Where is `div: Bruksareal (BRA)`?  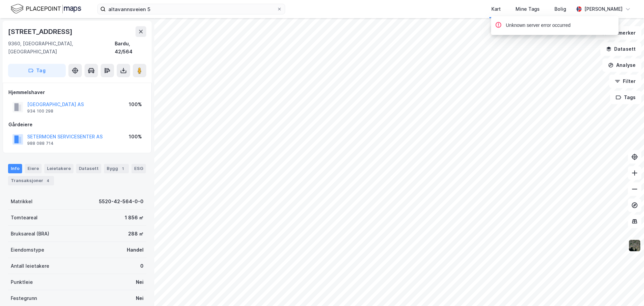
div: Bruksareal (BRA) is located at coordinates (30, 233).